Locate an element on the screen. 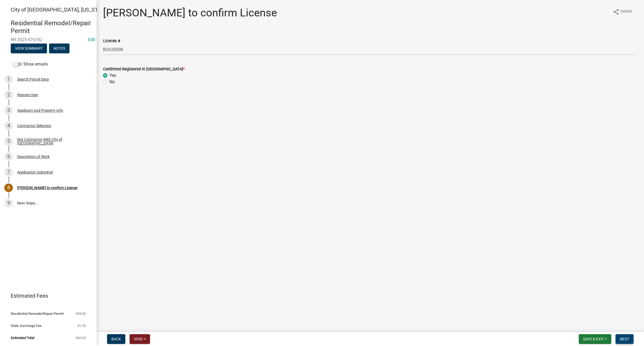  div: 3 is located at coordinates (9, 110).